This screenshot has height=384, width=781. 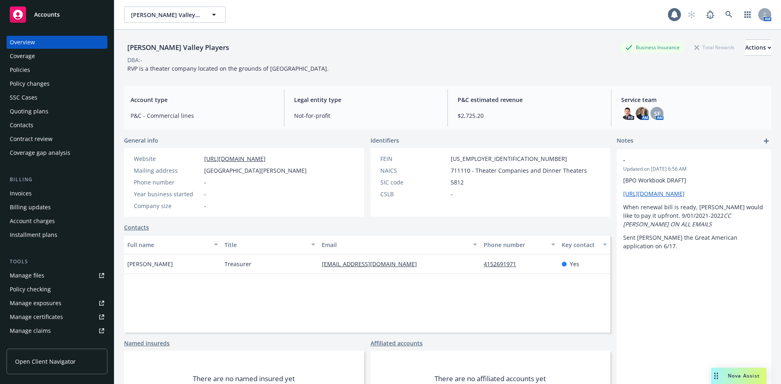 I want to click on button: Email, so click(x=399, y=245).